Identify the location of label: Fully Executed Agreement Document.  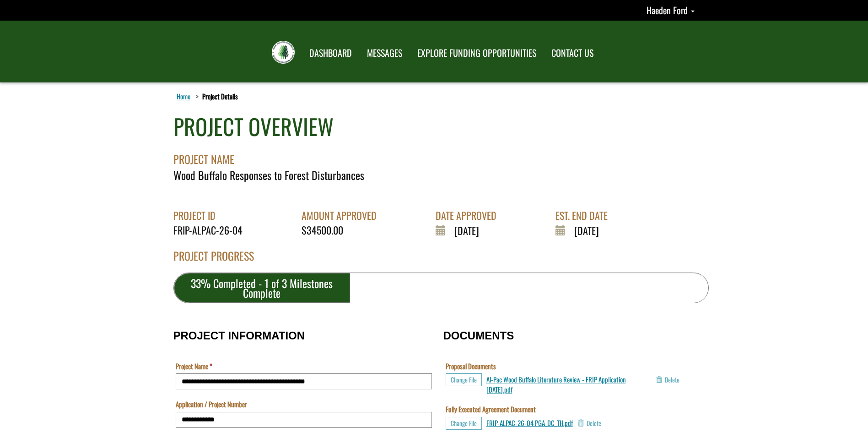
(491, 409).